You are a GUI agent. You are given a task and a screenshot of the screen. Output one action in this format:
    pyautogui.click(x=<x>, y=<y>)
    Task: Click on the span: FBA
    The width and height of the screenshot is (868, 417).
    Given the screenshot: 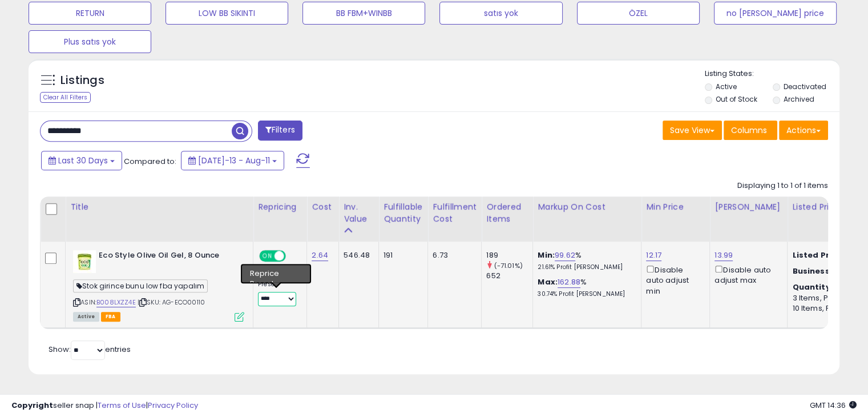 What is the action you would take?
    pyautogui.click(x=111, y=316)
    